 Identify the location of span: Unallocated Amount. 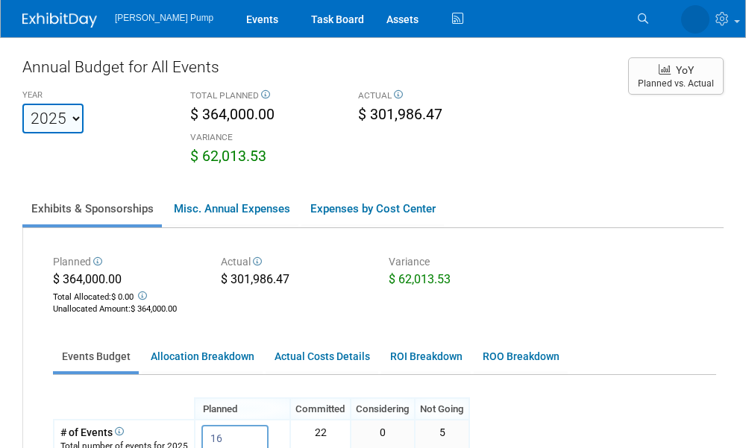
(90, 309).